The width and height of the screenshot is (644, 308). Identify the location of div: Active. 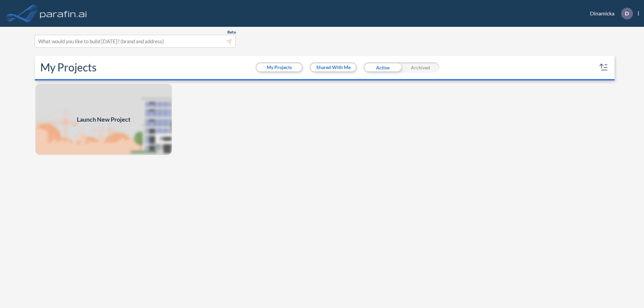
(383, 68).